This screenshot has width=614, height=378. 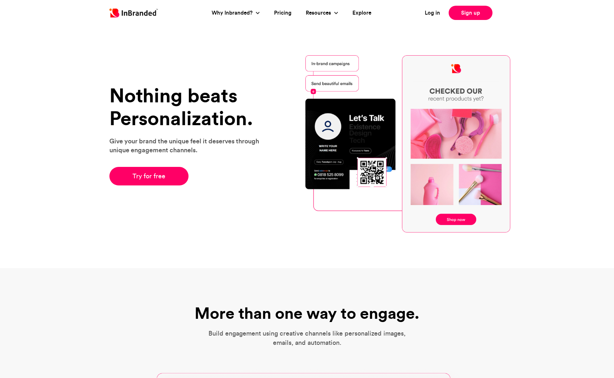 I want to click on p: Give your brand the unique feel it deserves through unique engagement channels., so click(x=188, y=145).